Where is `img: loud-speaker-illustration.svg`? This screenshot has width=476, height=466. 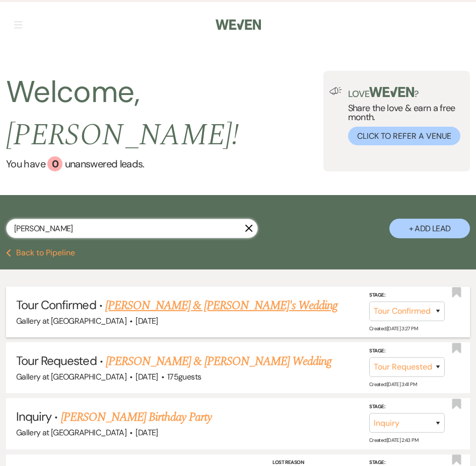 img: loud-speaker-illustration.svg is located at coordinates (335, 91).